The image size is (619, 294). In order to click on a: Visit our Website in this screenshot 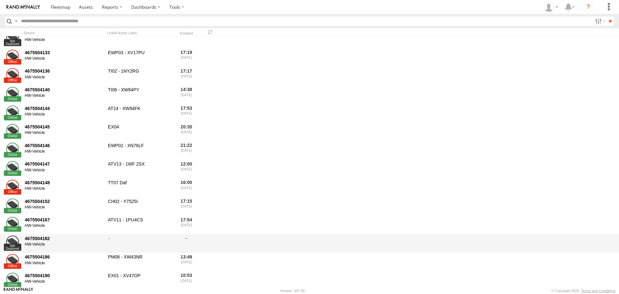, I will do `click(18, 291)`.